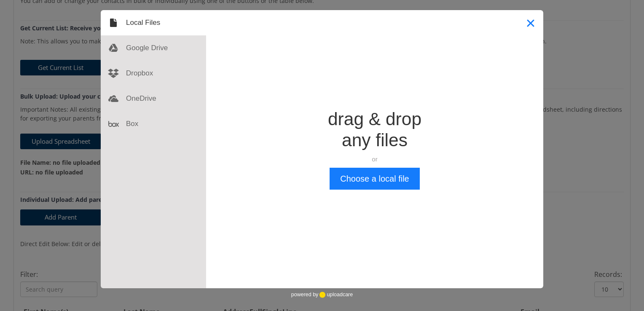  I want to click on div: OneDrive, so click(153, 99).